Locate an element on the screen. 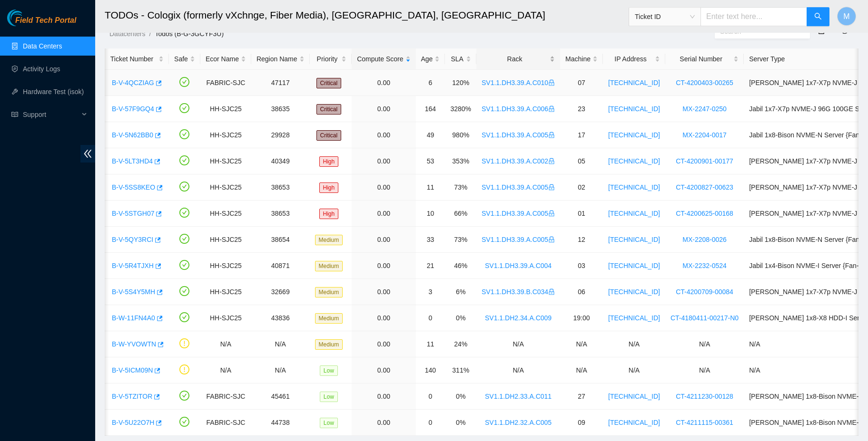  a: Activity Logs is located at coordinates (41, 69).